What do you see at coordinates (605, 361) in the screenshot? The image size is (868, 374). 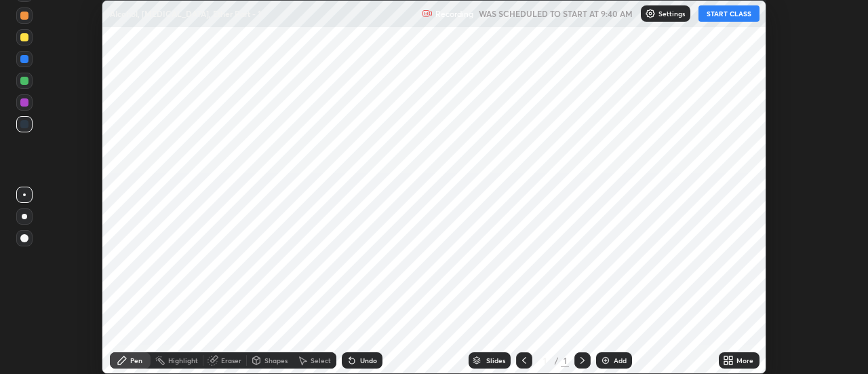 I see `img: add-slide-button` at bounding box center [605, 361].